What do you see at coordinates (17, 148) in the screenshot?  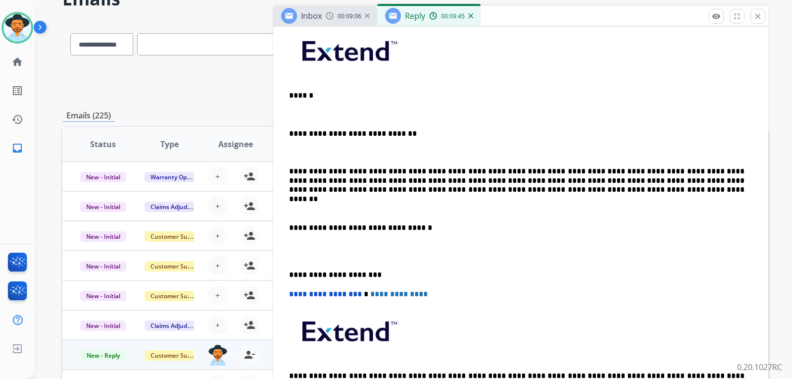 I see `mat-icon: inbox` at bounding box center [17, 148].